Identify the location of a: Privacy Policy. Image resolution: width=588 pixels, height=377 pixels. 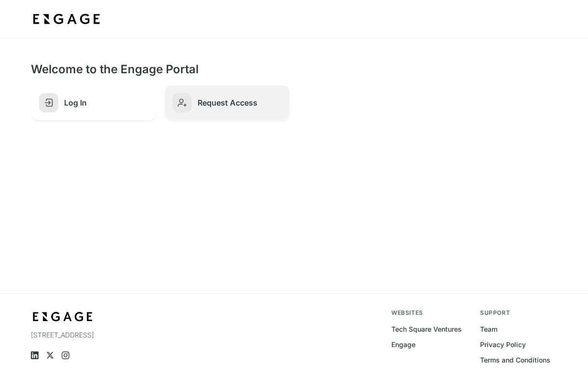
(503, 345).